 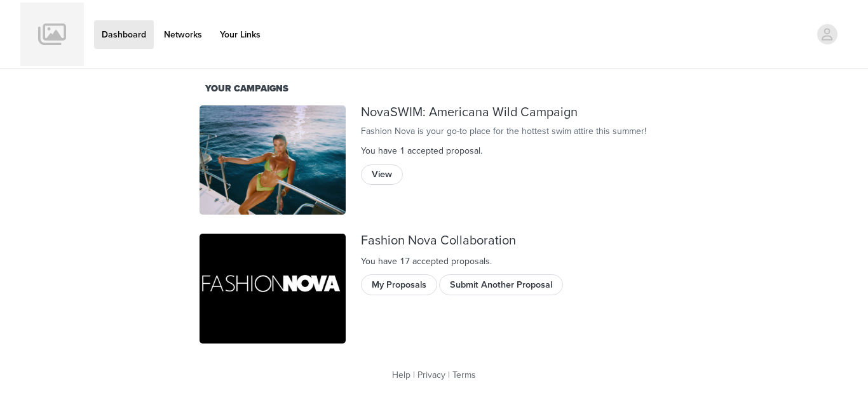 What do you see at coordinates (515, 113) in the screenshot?
I see `div: NovaSWIM: Americana Wild Campaign` at bounding box center [515, 113].